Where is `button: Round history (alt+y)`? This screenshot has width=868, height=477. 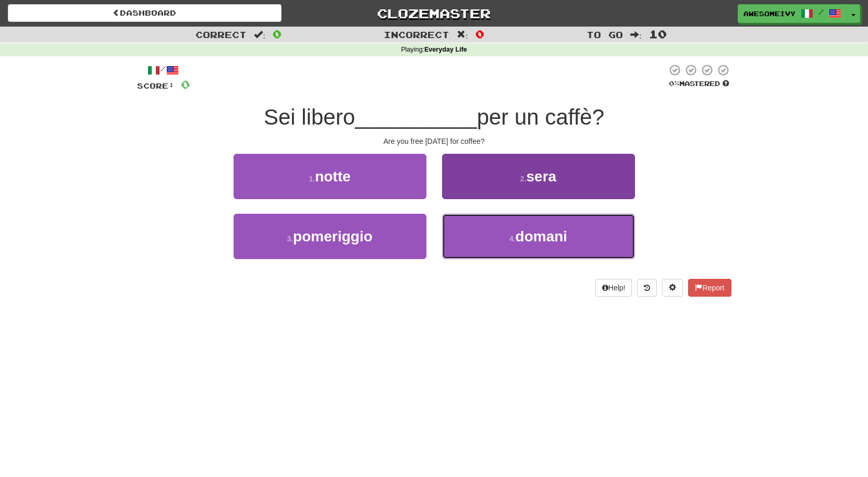 button: Round history (alt+y) is located at coordinates (647, 288).